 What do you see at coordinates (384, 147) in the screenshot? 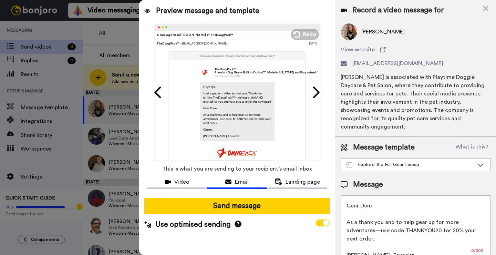
I see `span: Message template` at bounding box center [384, 147].